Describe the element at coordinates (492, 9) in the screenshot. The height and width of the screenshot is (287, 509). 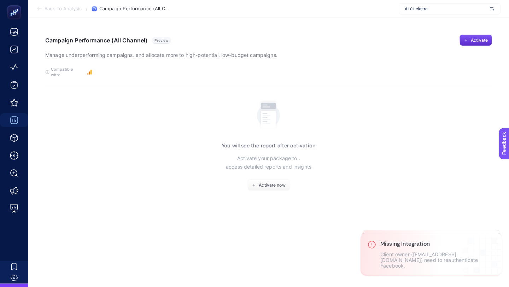
I see `img: svg%3e` at that location.